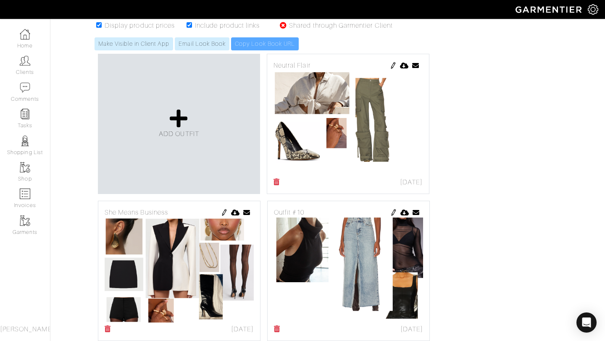  Describe the element at coordinates (586, 323) in the screenshot. I see `div: Open Intercom Messenger` at that location.